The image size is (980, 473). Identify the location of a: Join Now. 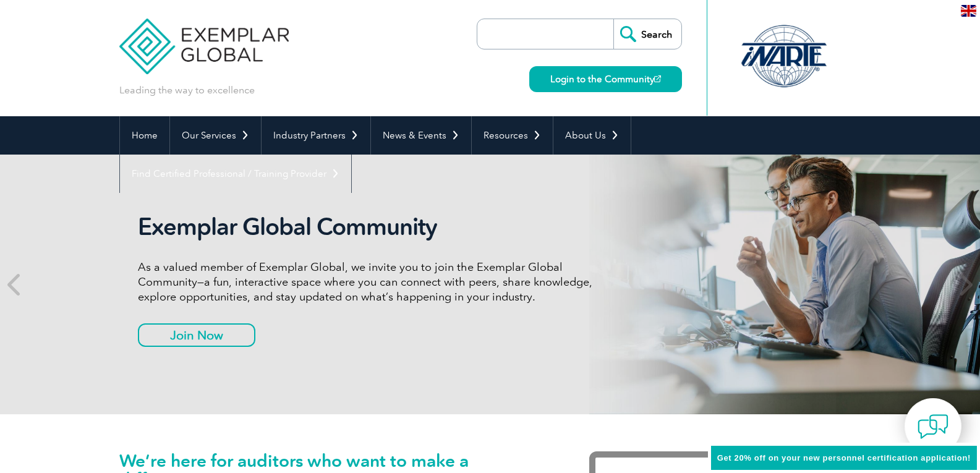
(197, 335).